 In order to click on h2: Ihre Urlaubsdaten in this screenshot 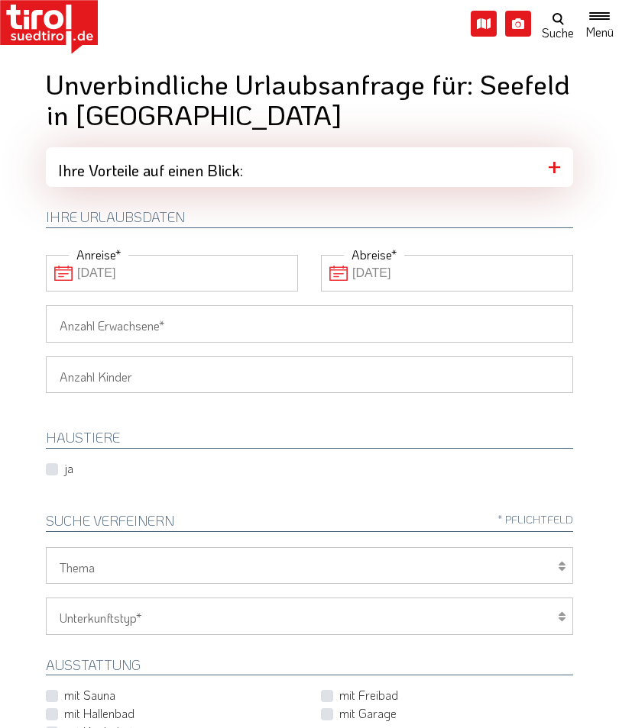, I will do `click(309, 219)`.